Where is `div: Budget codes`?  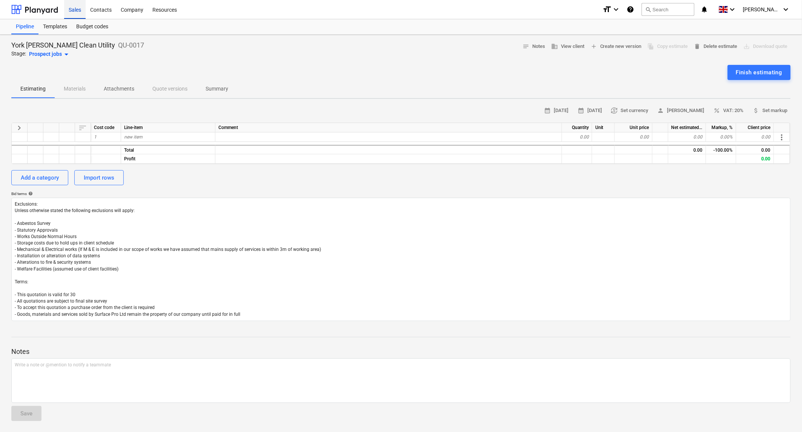 div: Budget codes is located at coordinates (92, 27).